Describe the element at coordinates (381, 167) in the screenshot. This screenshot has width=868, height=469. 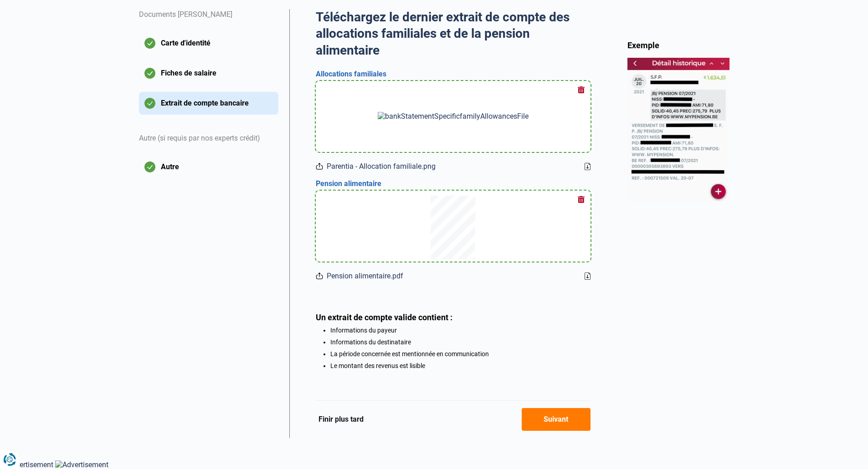
I see `span: Parentia - Allocation familiale.png` at that location.